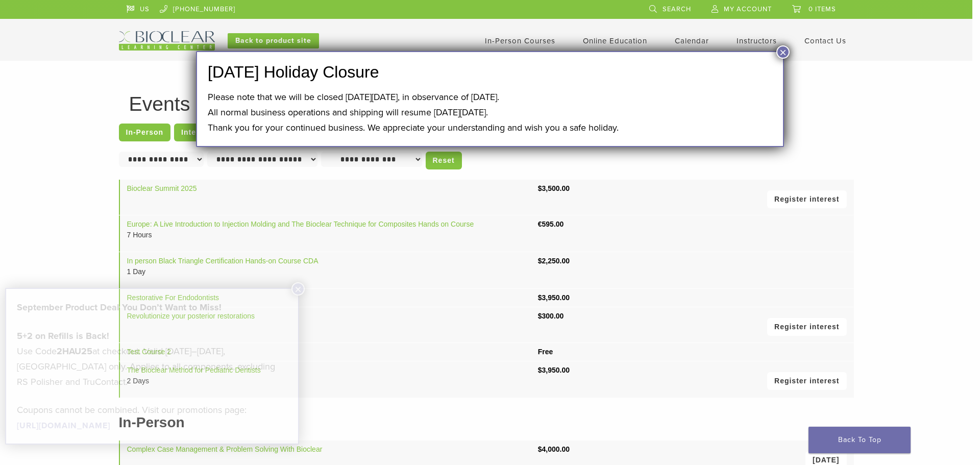  Describe the element at coordinates (860, 440) in the screenshot. I see `a: Back To Top` at that location.